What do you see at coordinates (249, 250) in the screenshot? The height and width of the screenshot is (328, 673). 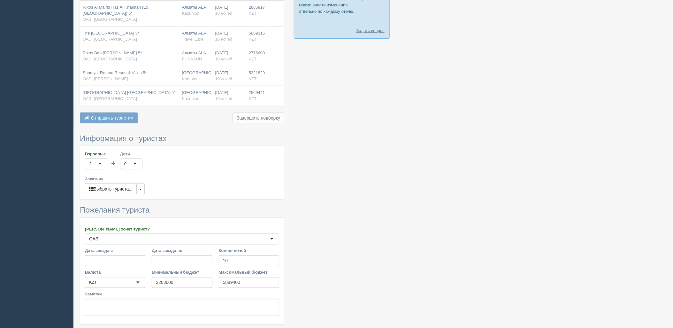 I see `label: Кол-во ночей` at bounding box center [249, 250].